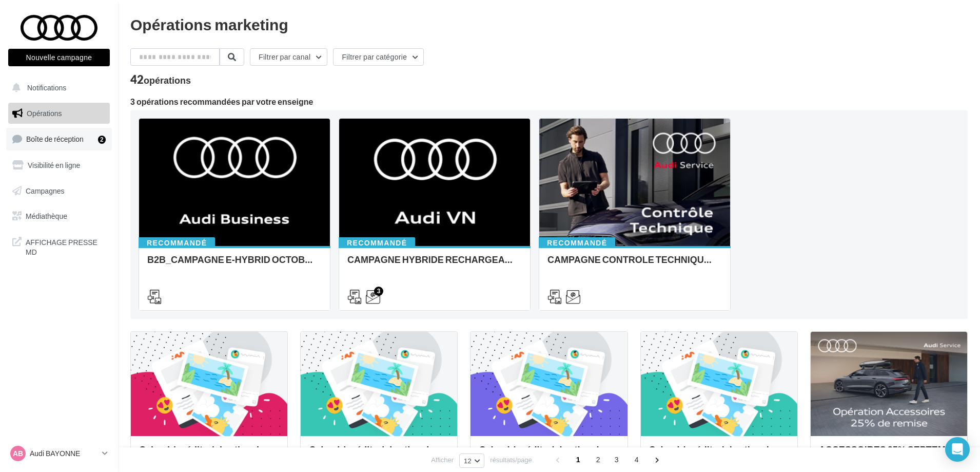  I want to click on span: Campagnes, so click(45, 190).